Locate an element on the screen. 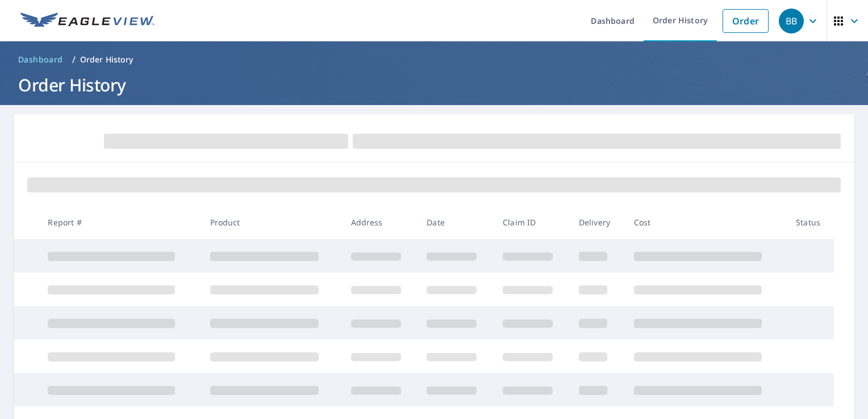 Image resolution: width=868 pixels, height=419 pixels. img: EV Logo is located at coordinates (88, 21).